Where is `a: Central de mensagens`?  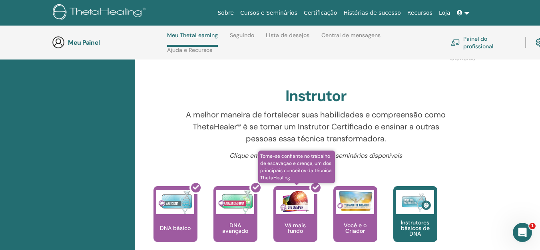 a: Central de mensagens is located at coordinates (351, 38).